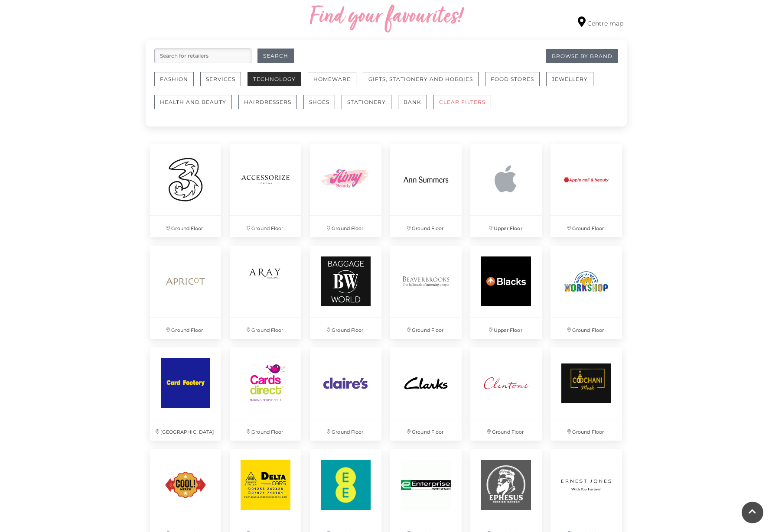  What do you see at coordinates (276, 56) in the screenshot?
I see `button: Search` at bounding box center [276, 56].